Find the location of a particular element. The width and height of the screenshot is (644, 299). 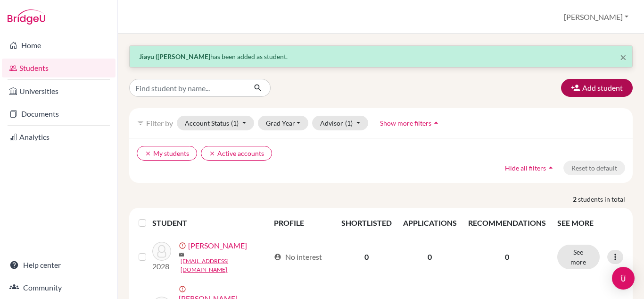

th: STUDENT is located at coordinates (210, 222).